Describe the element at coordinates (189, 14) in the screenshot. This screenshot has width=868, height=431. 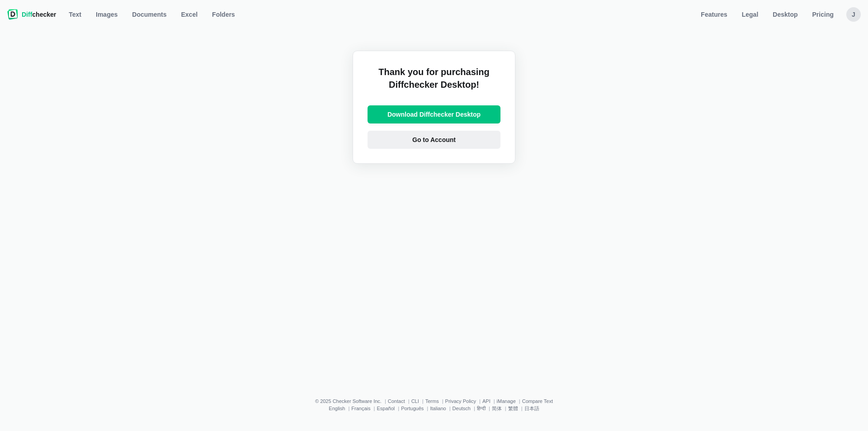
I see `a: Excel` at that location.